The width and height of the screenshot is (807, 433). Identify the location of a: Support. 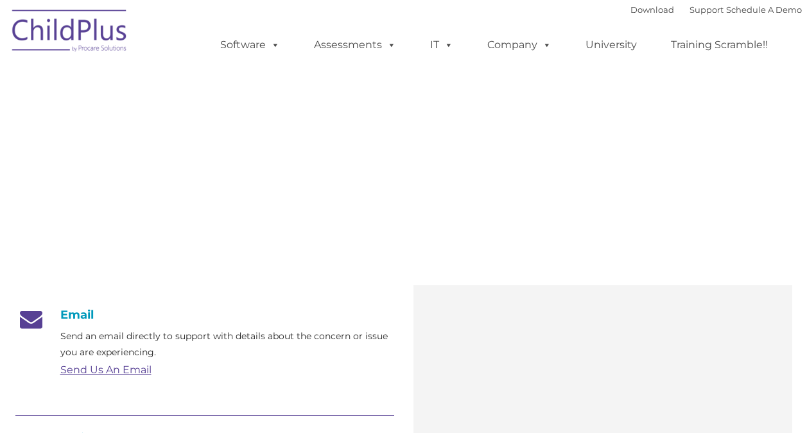
(706, 10).